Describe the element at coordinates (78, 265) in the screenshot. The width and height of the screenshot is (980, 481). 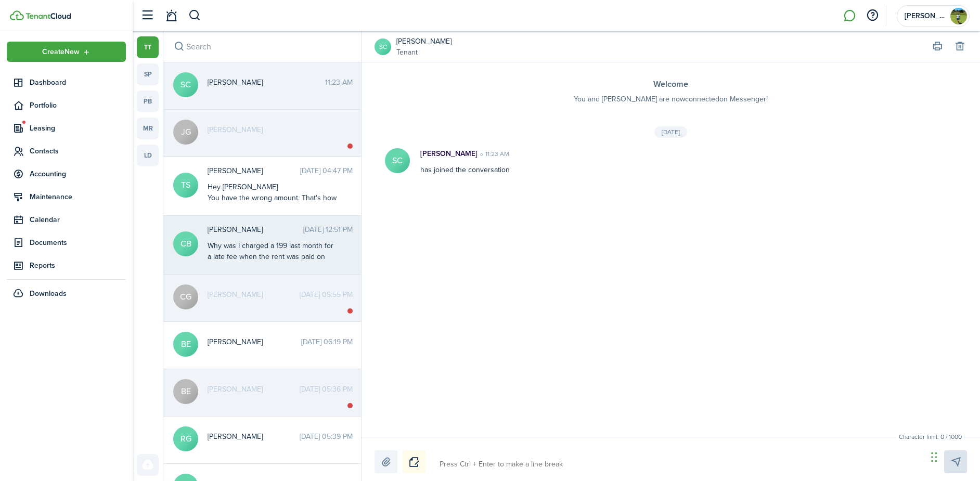
I see `span: Reports` at that location.